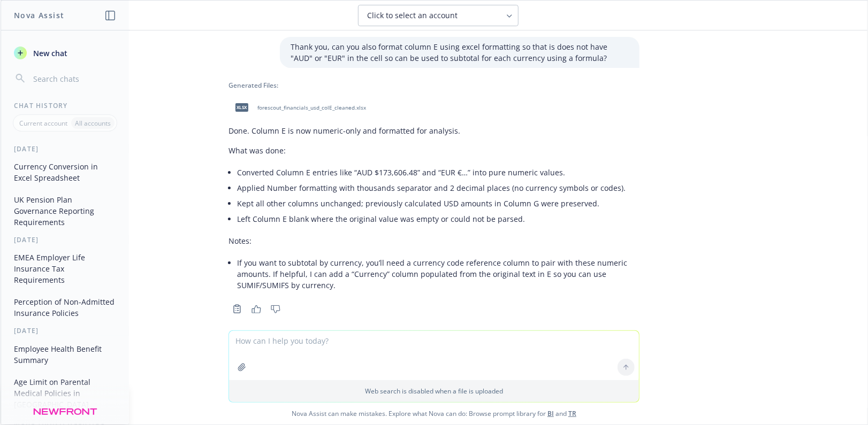 This screenshot has height=425, width=868. Describe the element at coordinates (237, 309) in the screenshot. I see `svg: Copy to clipboard` at that location.